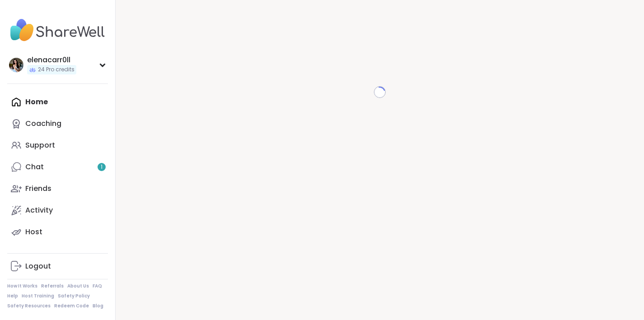 This screenshot has height=320, width=644. I want to click on div: Support, so click(40, 146).